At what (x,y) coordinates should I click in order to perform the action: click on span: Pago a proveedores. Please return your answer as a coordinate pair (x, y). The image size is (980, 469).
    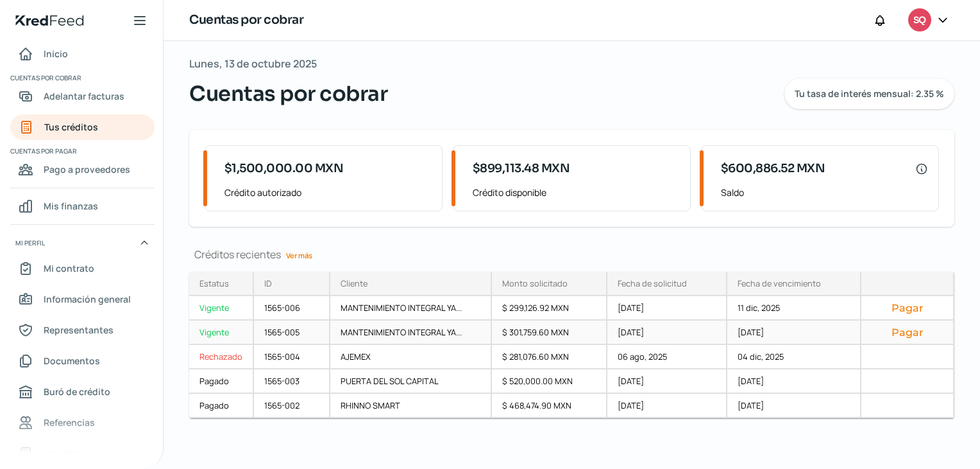
    Looking at the image, I should click on (87, 169).